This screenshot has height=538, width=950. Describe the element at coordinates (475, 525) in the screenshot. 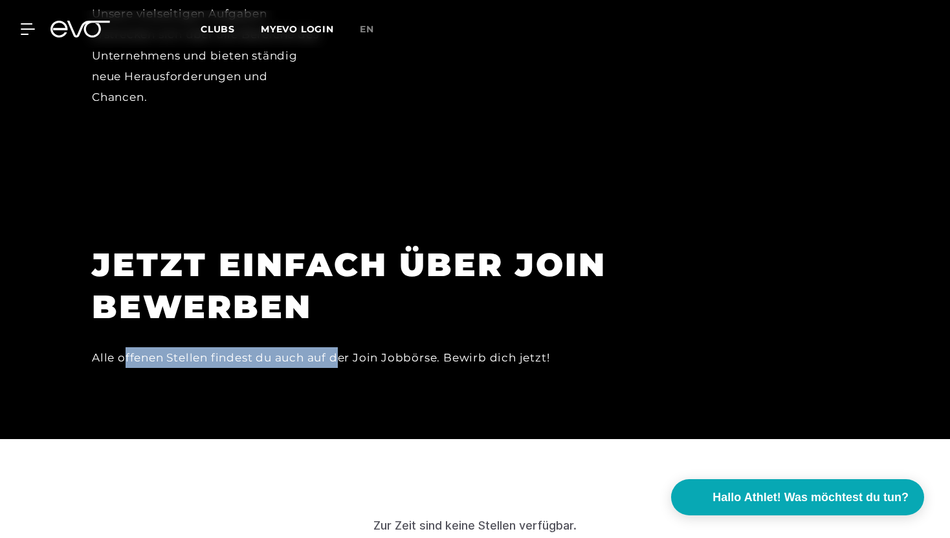

I see `div: Zur Zeit sind keine Stellen verfügbar.` at that location.